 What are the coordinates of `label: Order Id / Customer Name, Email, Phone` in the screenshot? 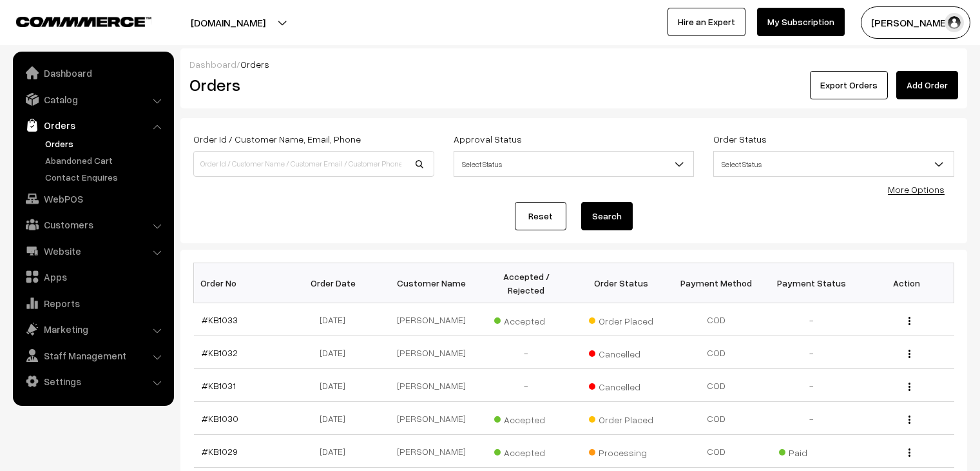 It's located at (277, 139).